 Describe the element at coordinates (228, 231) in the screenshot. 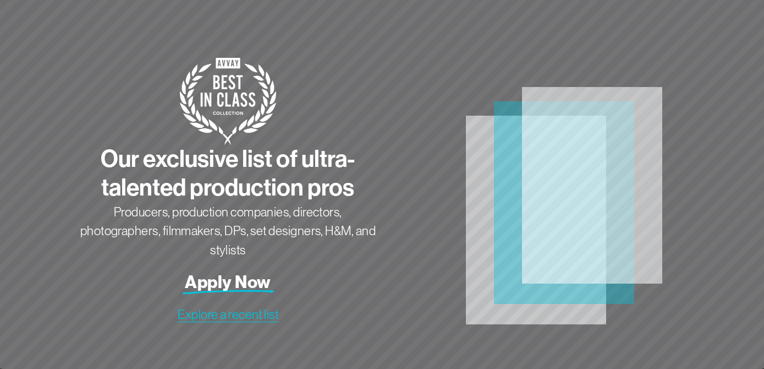

I see `p: Producers, production companies, directors, photographers, filmmakers, DPs, set designers, H&M, a...` at that location.